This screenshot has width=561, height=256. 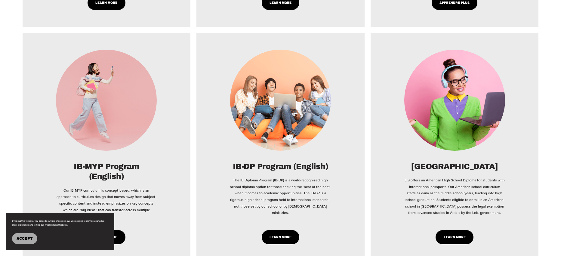 What do you see at coordinates (106, 100) in the screenshot?
I see `img: Best International School in Lebanon` at bounding box center [106, 100].